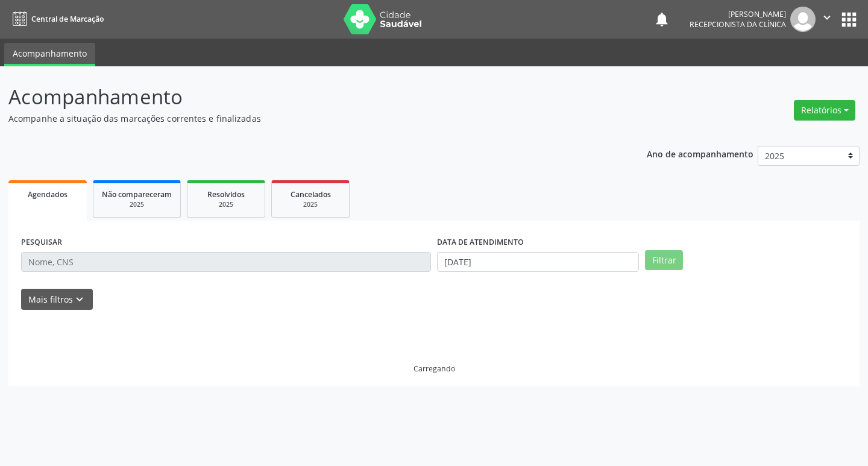  Describe the element at coordinates (306, 97) in the screenshot. I see `p: Acompanhamento` at that location.